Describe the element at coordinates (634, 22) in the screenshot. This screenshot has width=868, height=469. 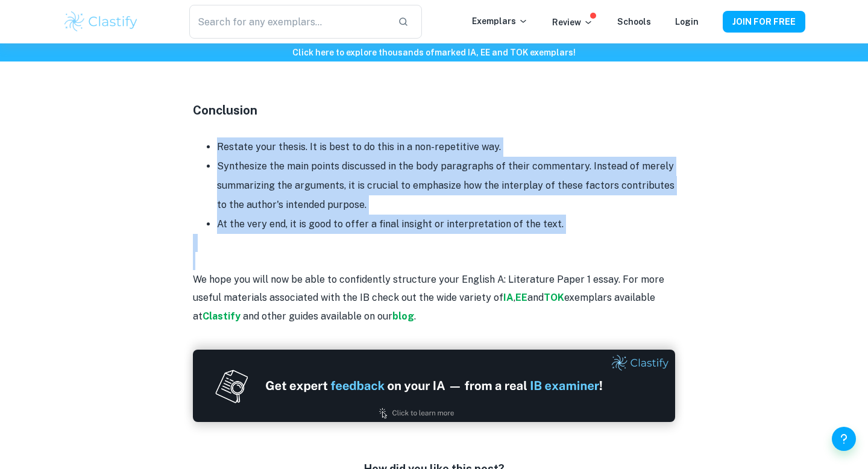
I see `a: Schools` at that location.